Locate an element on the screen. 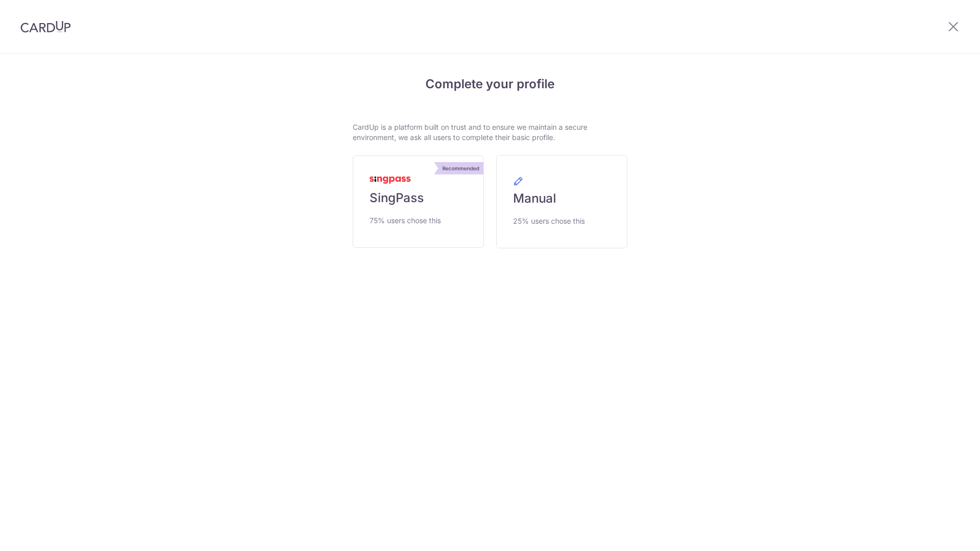 This screenshot has height=551, width=980. img: MyInfoLogo is located at coordinates (390, 180).